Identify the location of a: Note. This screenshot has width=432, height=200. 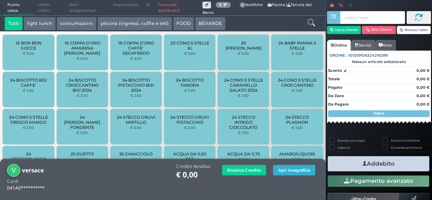
(385, 45).